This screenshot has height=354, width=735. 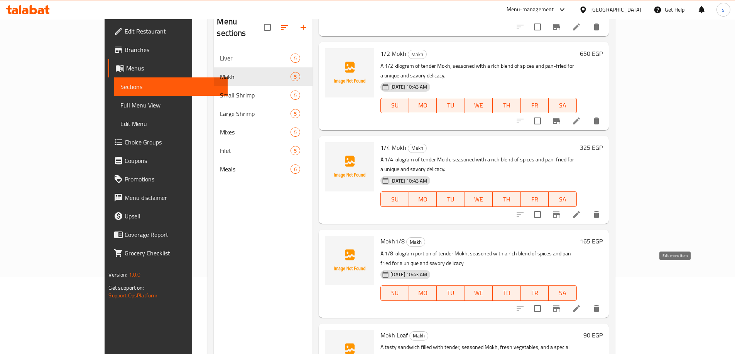 I want to click on a: Full Menu View, so click(x=170, y=105).